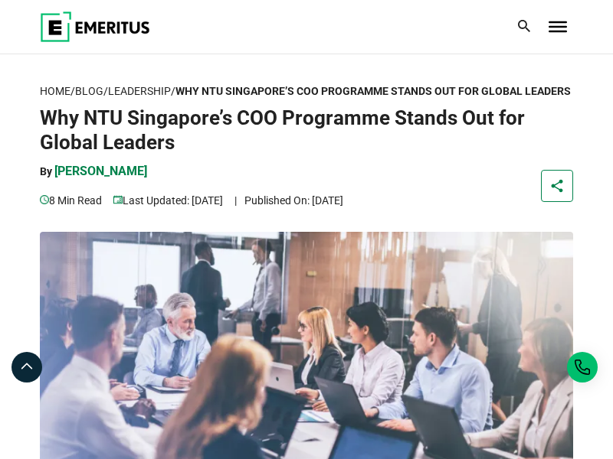  Describe the element at coordinates (373, 91) in the screenshot. I see `strong: Why NTU Singapore’s COO Programme Stands Out for Global Leaders` at that location.